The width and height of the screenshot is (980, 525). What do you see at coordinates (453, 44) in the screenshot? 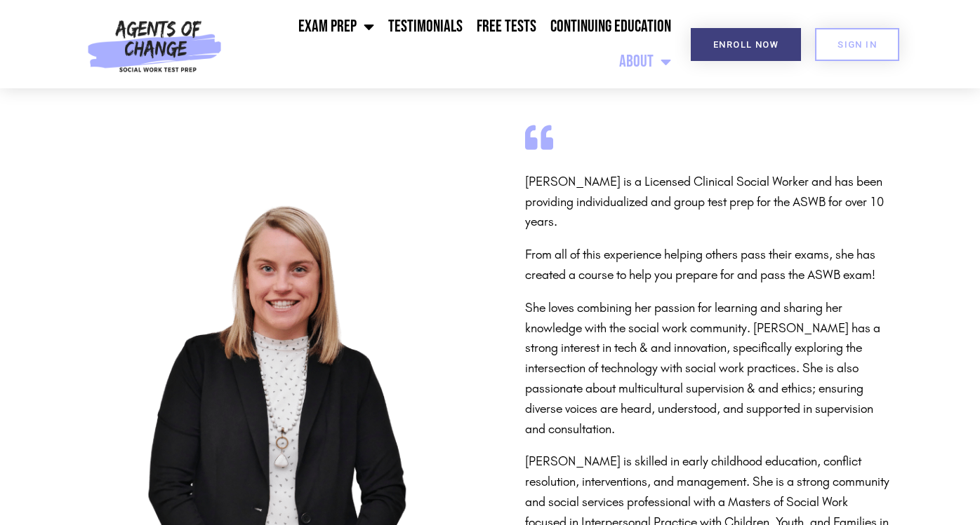
I see `nav: Menu` at bounding box center [453, 44].